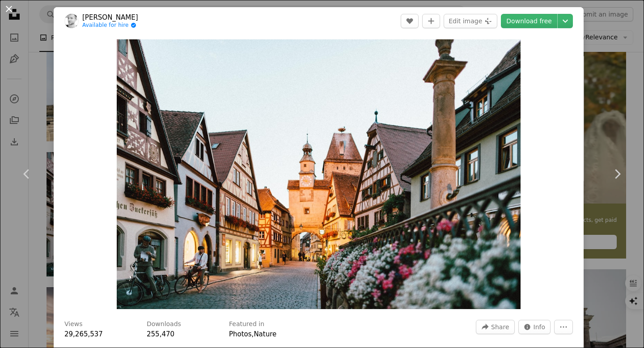 This screenshot has width=644, height=348. What do you see at coordinates (319, 174) in the screenshot?
I see `img: white and pink petaled flowers on metal fence near concrete houses and tower at daytime` at bounding box center [319, 174].